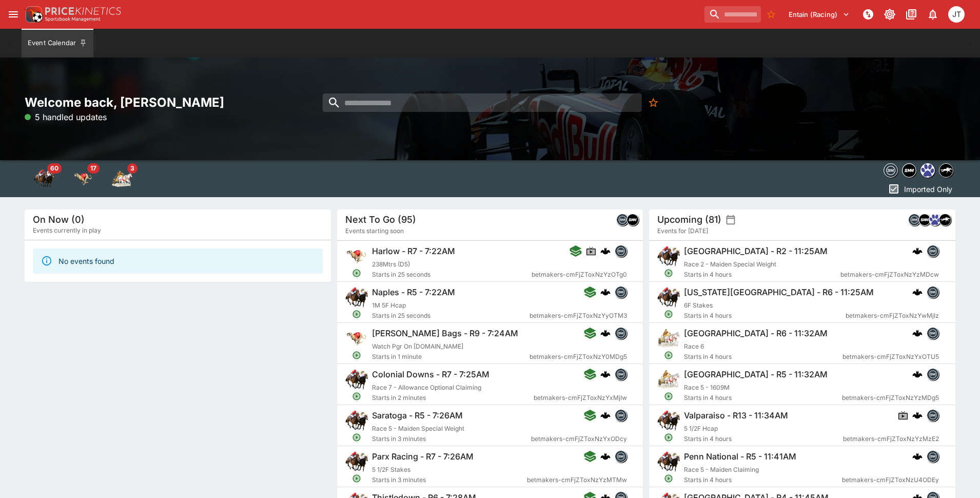 The height and width of the screenshot is (498, 980). I want to click on img: greyhound_racing.png, so click(357, 256).